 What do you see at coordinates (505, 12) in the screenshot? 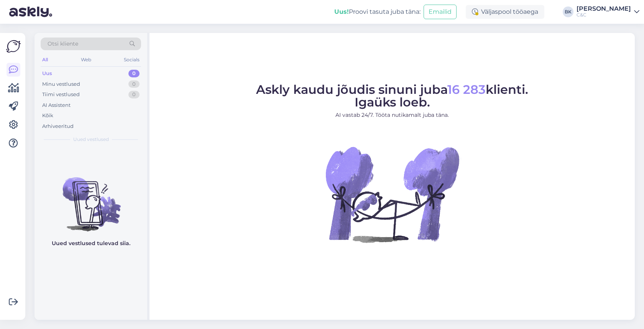
I see `div: Väljaspool tööaega` at bounding box center [505, 12].